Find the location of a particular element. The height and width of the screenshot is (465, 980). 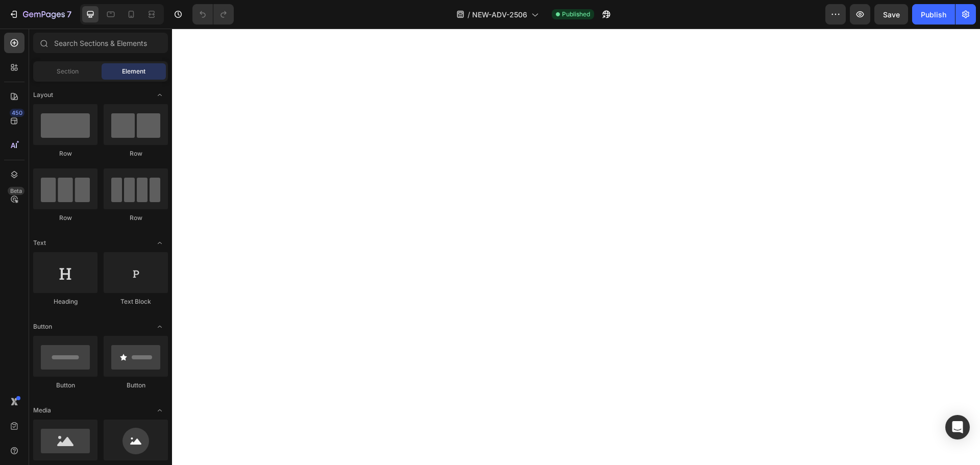

input: Search Sections & Elements is located at coordinates (101, 43).